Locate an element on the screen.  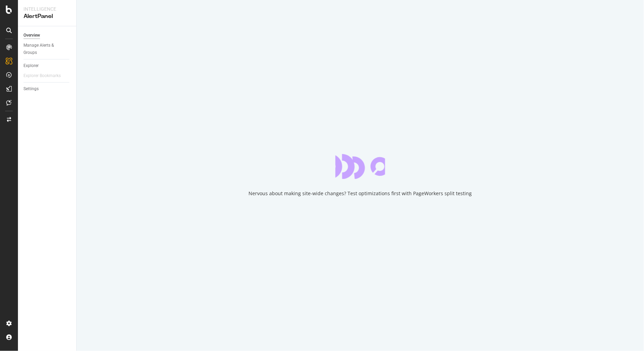
div: Settings is located at coordinates (31, 89).